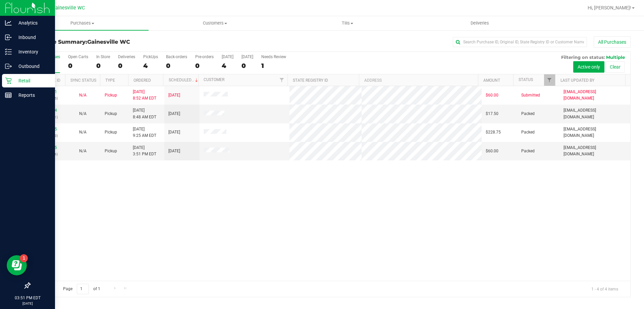 The image size is (644, 309). I want to click on input: Search Purchase ID, Original ID, State Registry ID or Customer Name..., so click(520, 42).